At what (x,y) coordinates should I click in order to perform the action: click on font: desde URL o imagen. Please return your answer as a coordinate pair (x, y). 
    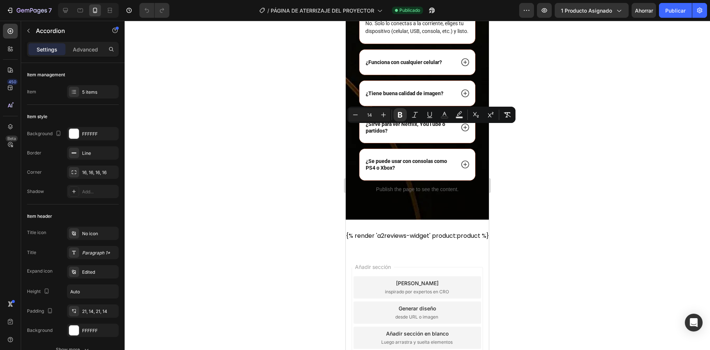
    Looking at the image, I should click on (71, 296).